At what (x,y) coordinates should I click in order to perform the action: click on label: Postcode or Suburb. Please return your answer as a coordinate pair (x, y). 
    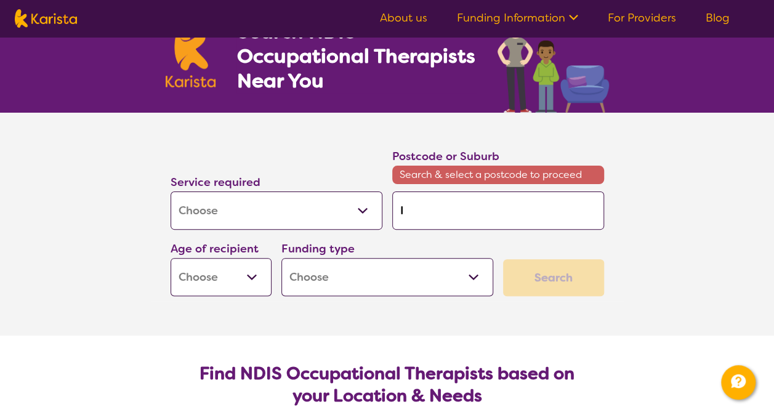
    Looking at the image, I should click on (446, 156).